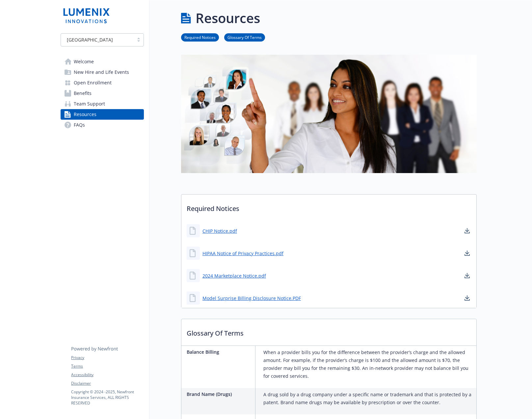  I want to click on a: Resources, so click(102, 114).